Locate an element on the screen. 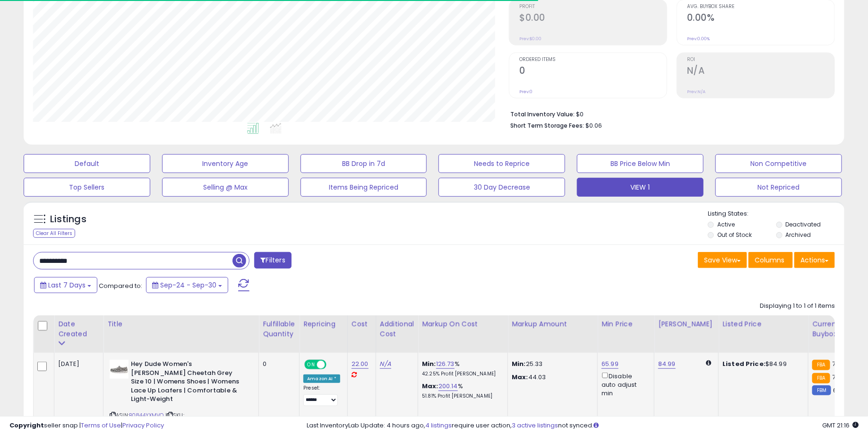 The height and width of the screenshot is (435, 868). span: Profit is located at coordinates (593, 6).